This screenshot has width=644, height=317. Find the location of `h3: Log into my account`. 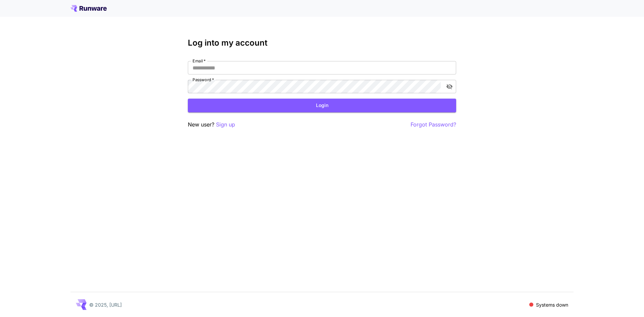

h3: Log into my account is located at coordinates (322, 43).